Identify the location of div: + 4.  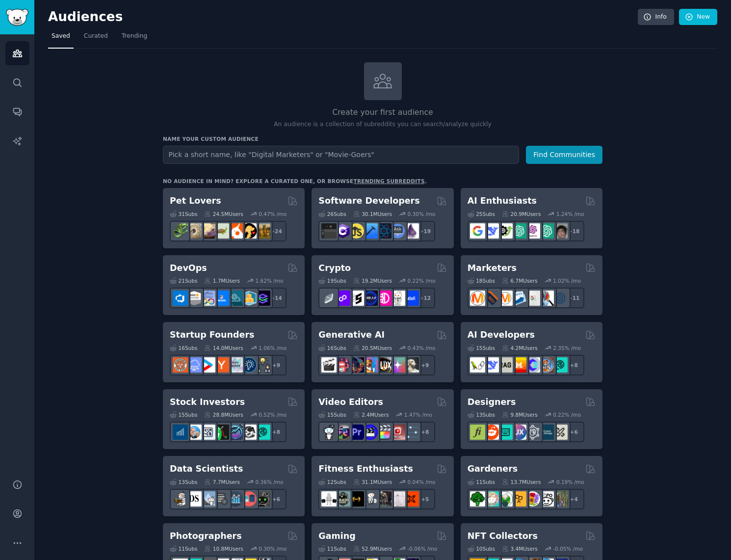
(575, 499).